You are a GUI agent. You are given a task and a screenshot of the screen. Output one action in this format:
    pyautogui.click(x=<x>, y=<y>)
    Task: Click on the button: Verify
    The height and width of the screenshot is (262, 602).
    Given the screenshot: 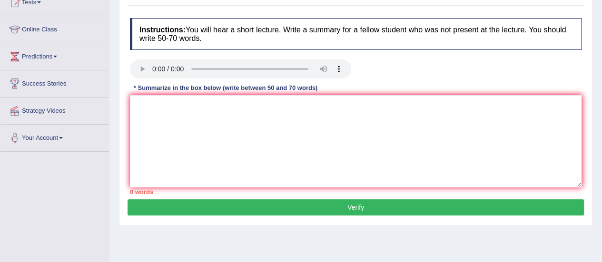 What is the action you would take?
    pyautogui.click(x=355, y=207)
    